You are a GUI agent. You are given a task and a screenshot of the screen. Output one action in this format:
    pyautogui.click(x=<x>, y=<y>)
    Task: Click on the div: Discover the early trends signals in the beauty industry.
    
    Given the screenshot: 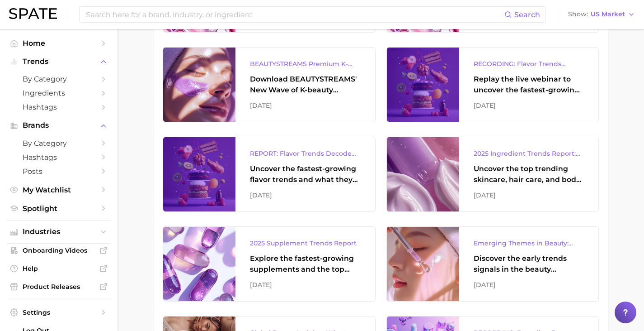 What is the action you would take?
    pyautogui.click(x=529, y=264)
    